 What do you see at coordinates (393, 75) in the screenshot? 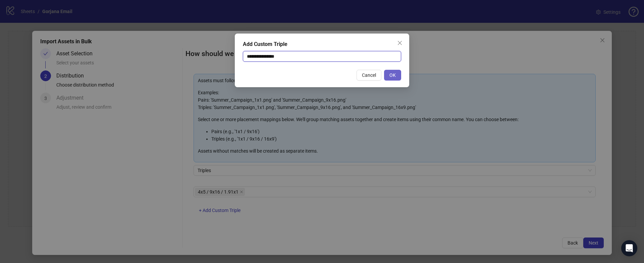
I see `span: OK` at bounding box center [393, 75].